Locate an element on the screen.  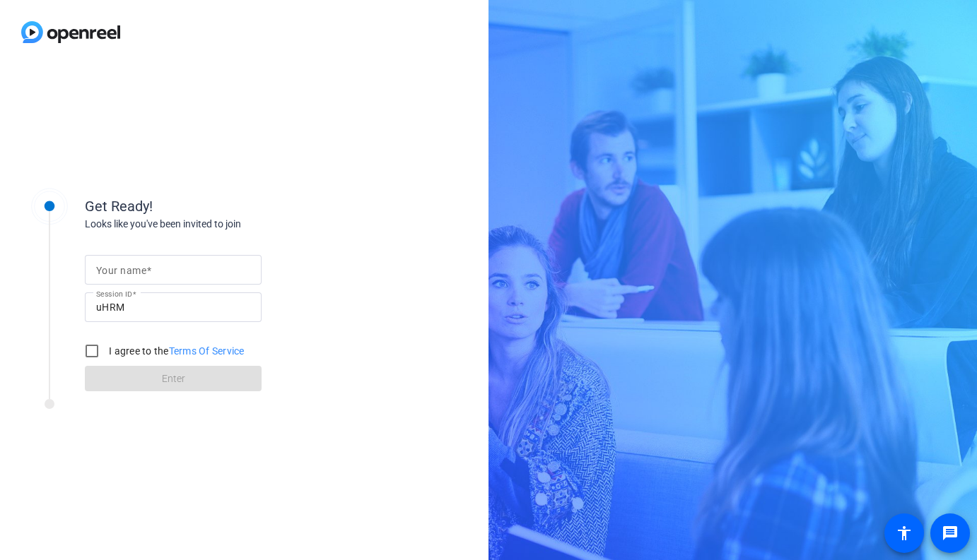
mat-icon: accessibility is located at coordinates (904, 533).